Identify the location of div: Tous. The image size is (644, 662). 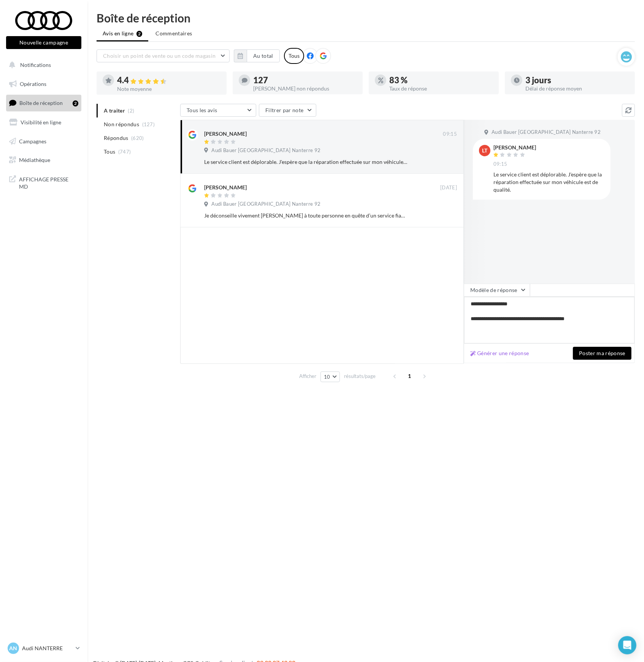
(294, 56).